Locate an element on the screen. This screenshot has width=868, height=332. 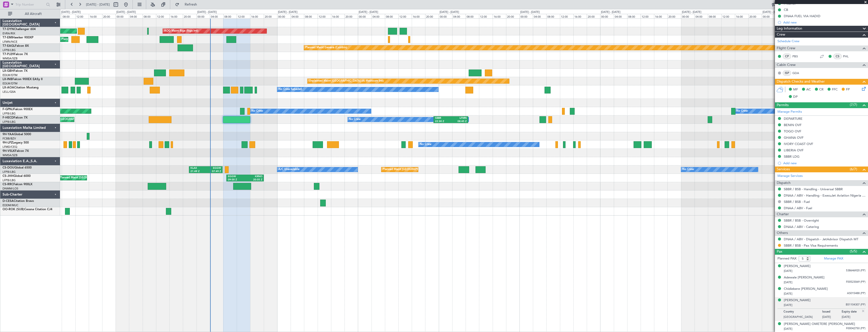
span: T7-DYN is located at coordinates (8, 30).